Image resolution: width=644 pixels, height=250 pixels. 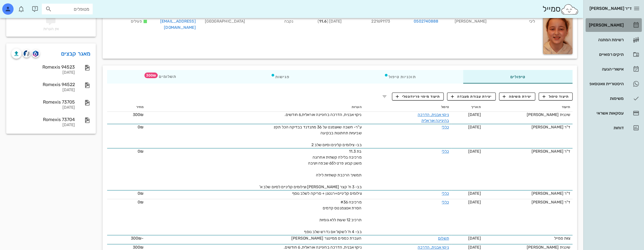 What do you see at coordinates (614, 99) in the screenshot?
I see `a: משימות` at bounding box center [614, 99].